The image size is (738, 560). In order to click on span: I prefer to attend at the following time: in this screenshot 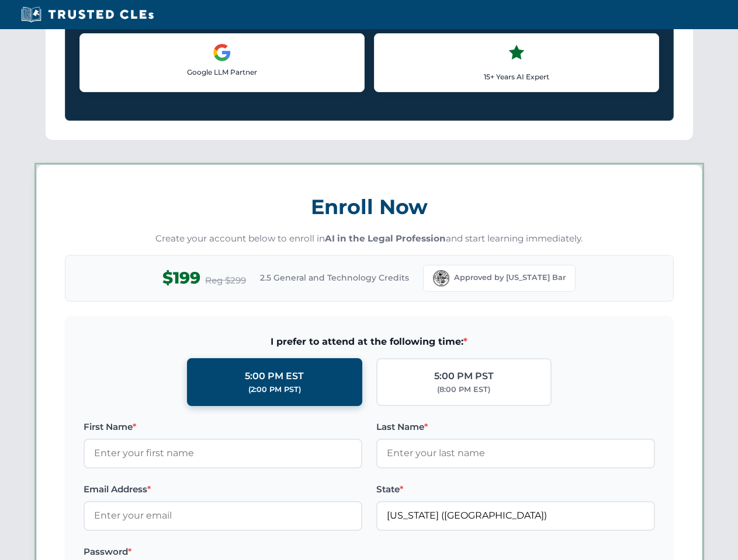, I will do `click(369, 342)`.